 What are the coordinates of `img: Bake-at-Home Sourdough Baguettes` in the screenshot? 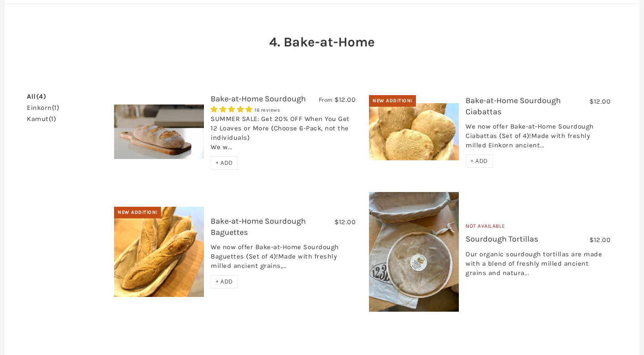 It's located at (159, 252).